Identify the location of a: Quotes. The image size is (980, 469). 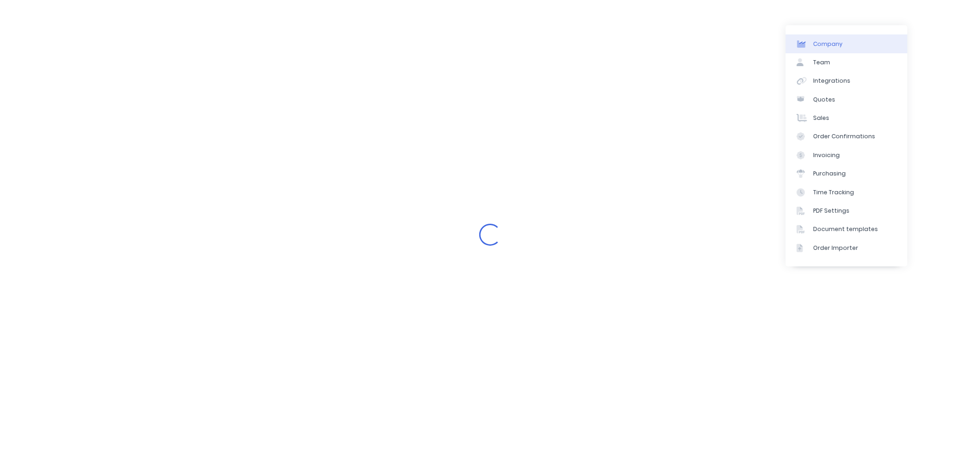
(846, 99).